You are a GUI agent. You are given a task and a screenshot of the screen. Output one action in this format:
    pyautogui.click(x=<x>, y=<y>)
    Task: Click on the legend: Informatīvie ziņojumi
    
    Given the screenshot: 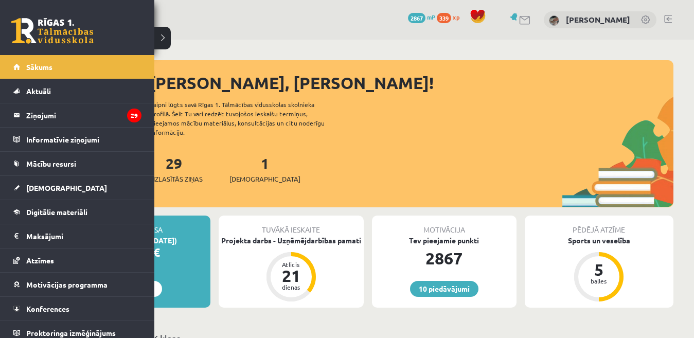 What is the action you would take?
    pyautogui.click(x=84, y=139)
    